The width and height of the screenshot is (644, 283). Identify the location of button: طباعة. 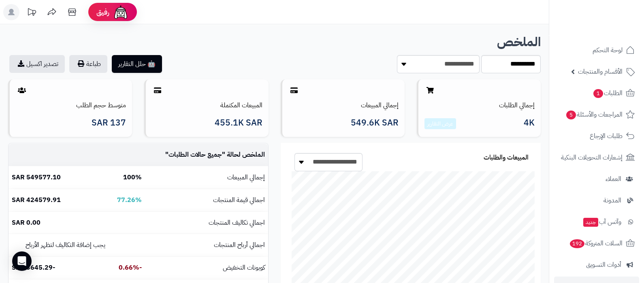
(88, 64).